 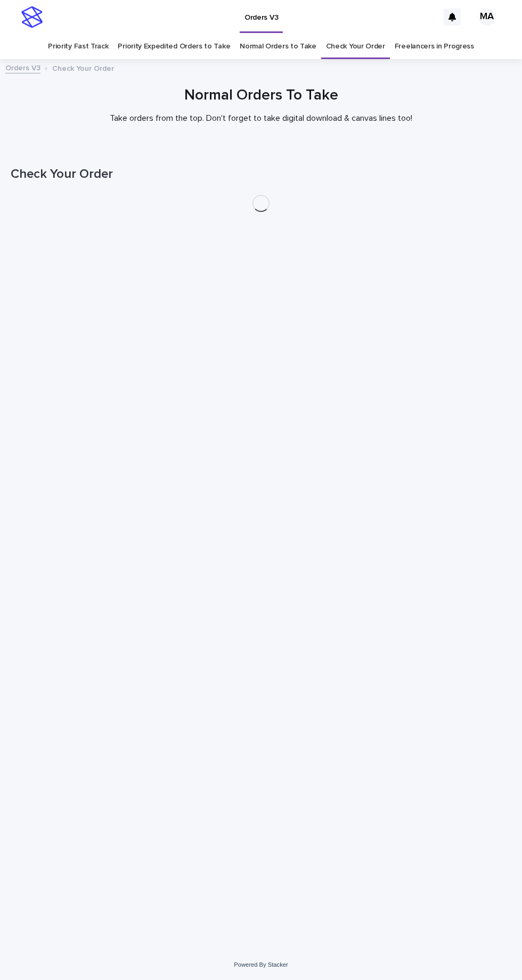 What do you see at coordinates (83, 68) in the screenshot?
I see `p: Check Your Order` at bounding box center [83, 68].